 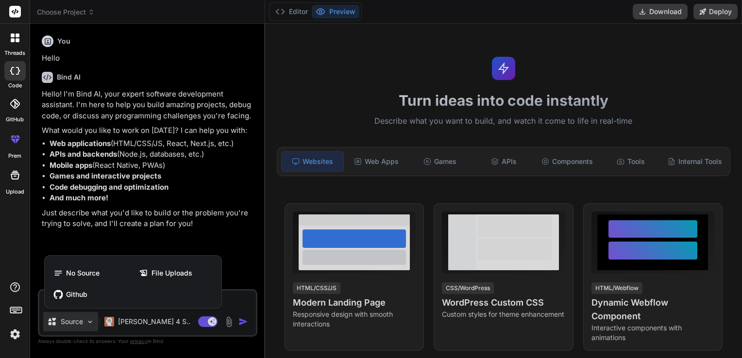 I want to click on label: prem, so click(x=15, y=156).